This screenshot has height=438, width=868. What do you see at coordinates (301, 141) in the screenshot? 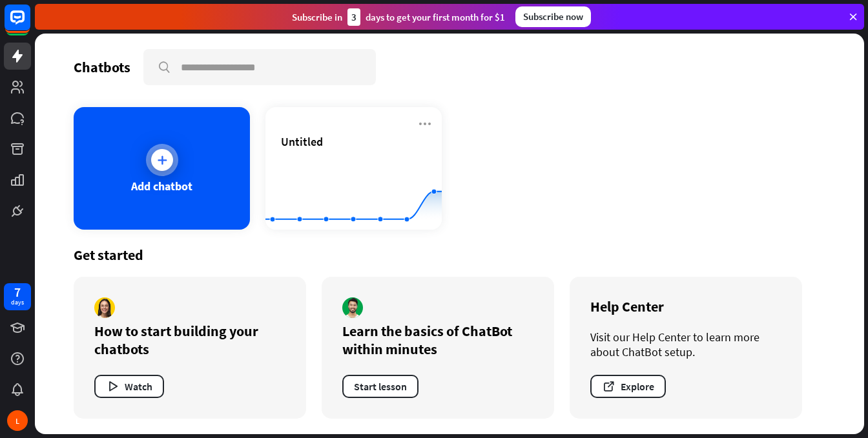
I see `span: Untitled` at bounding box center [301, 141].